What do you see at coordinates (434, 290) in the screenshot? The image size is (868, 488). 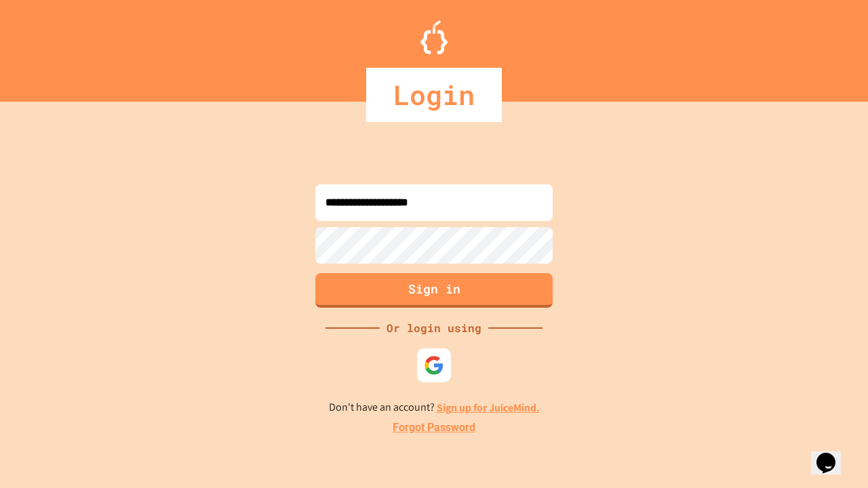 I see `button: Sign in` at bounding box center [434, 290].